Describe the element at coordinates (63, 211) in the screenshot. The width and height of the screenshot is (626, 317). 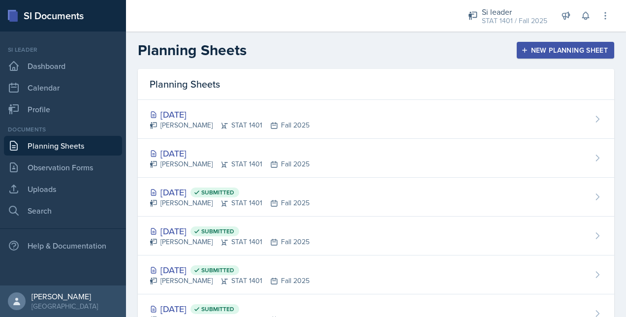
I see `a: Search` at that location.